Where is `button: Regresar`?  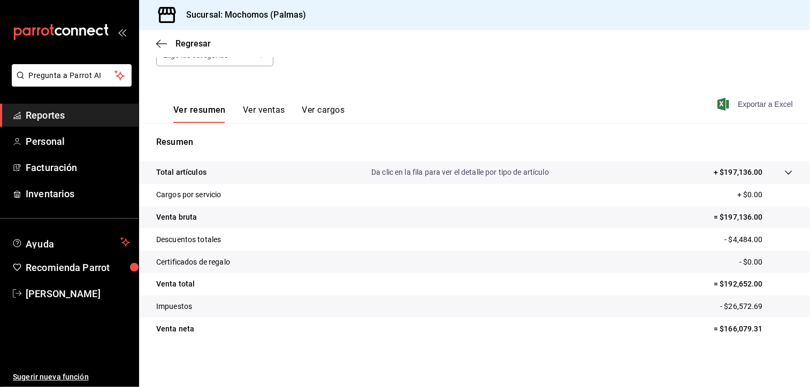
button: Regresar is located at coordinates (184, 43).